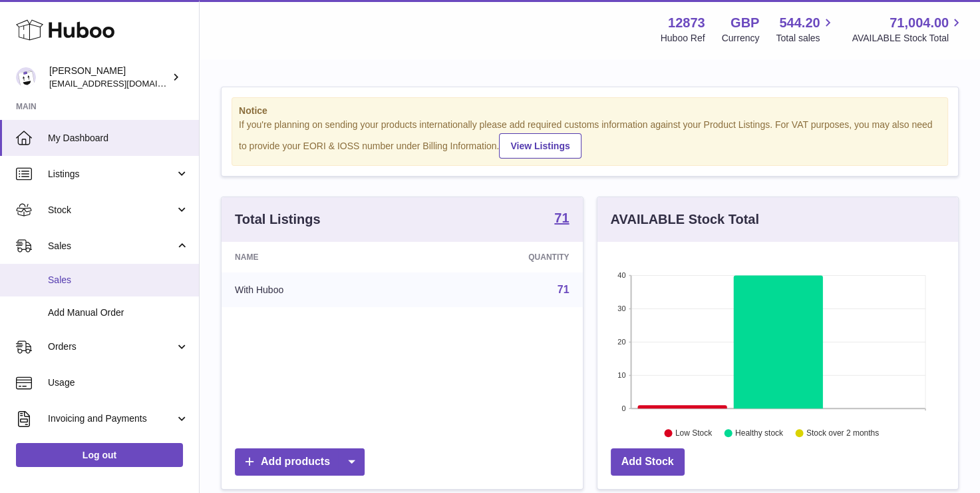 This screenshot has width=980, height=493. What do you see at coordinates (685, 219) in the screenshot?
I see `h3: AVAILABLE Stock Total` at bounding box center [685, 219].